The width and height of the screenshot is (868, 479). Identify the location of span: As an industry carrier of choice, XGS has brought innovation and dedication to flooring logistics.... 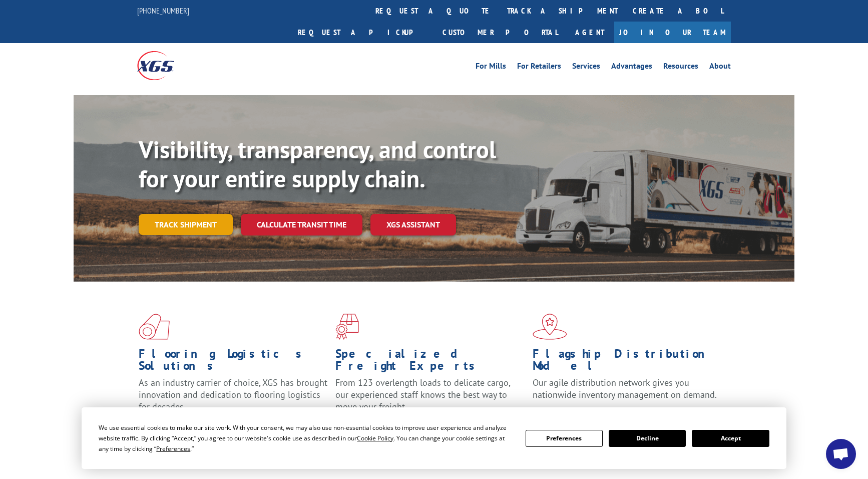
(233, 395).